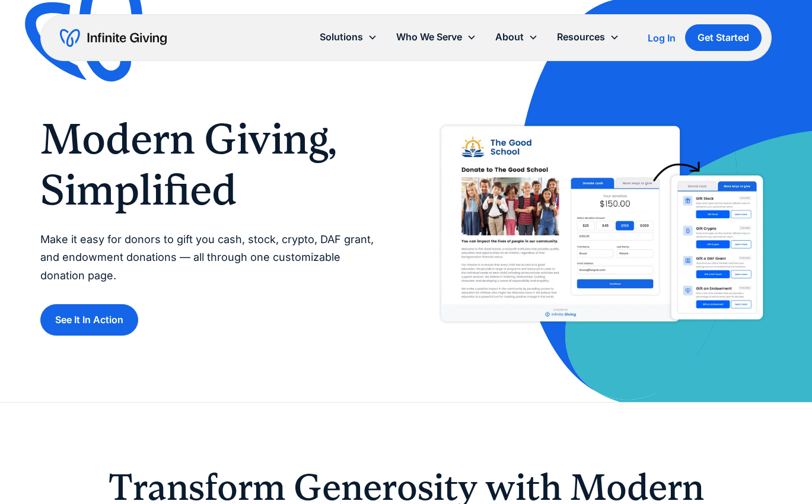  I want to click on p: Make it easy for donors to gift you cash, stock, crypto, DAF grant, and endowment donations — all..., so click(211, 258).